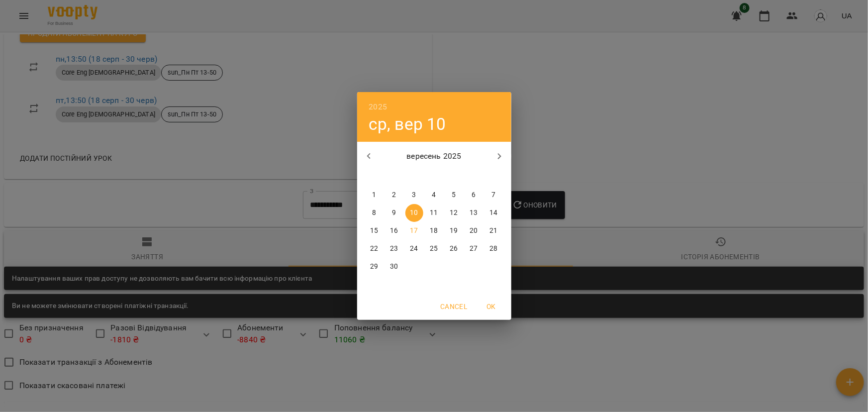  Describe the element at coordinates (414, 249) in the screenshot. I see `p: 24` at that location.